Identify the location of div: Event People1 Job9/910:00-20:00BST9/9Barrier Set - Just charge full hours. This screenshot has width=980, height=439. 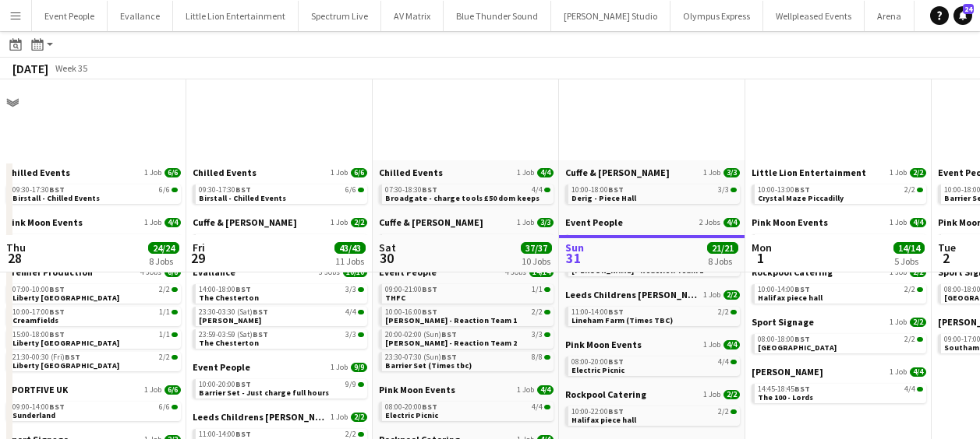
(280, 386).